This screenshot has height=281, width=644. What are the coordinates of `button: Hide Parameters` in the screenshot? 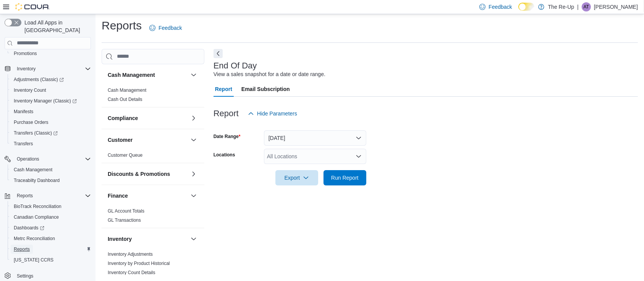 It's located at (273, 114).